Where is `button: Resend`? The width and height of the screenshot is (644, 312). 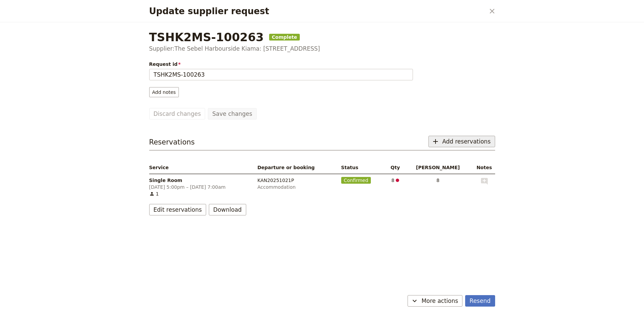
button: Resend is located at coordinates (480, 301).